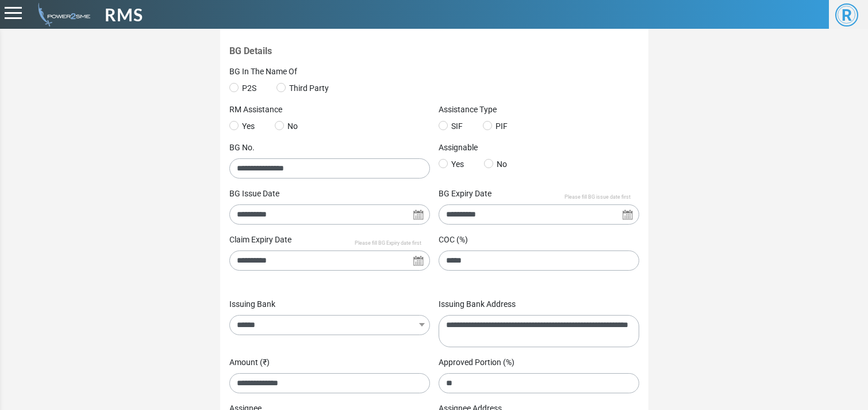 This screenshot has width=868, height=410. Describe the element at coordinates (847, 15) in the screenshot. I see `span: R` at that location.